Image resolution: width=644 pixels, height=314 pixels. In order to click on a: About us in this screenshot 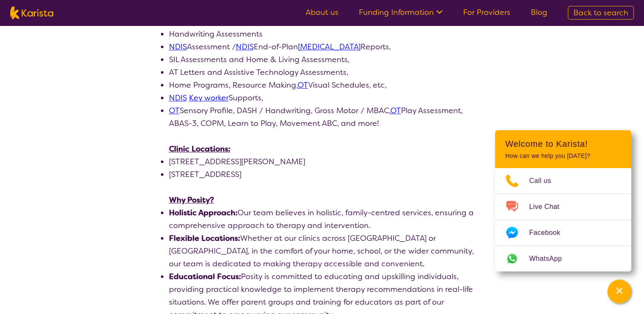, I will do `click(322, 12)`.